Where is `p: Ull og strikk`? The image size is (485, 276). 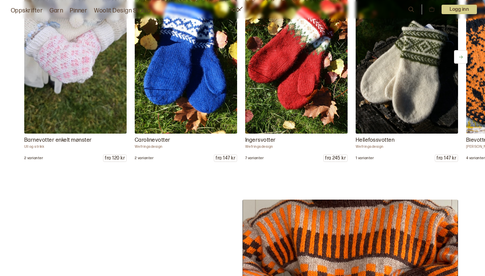
p: Ull og strikk is located at coordinates (75, 147).